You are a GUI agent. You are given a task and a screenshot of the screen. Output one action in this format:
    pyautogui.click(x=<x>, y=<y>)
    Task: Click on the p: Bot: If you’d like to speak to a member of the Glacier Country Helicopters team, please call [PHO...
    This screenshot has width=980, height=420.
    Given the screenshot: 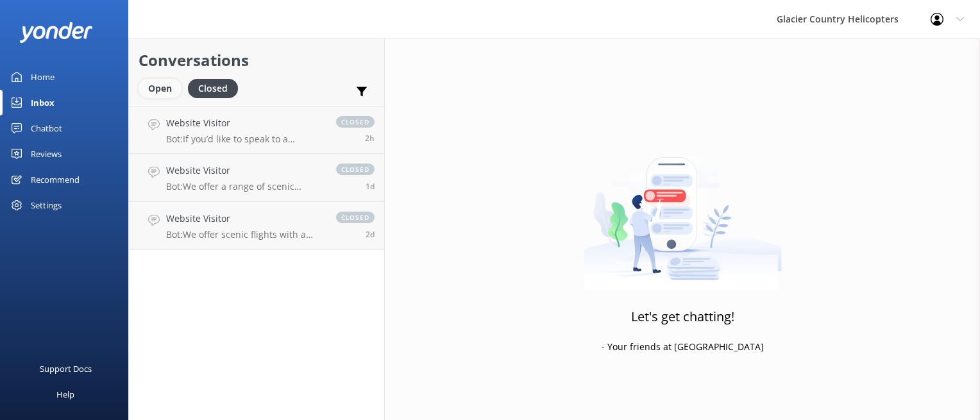 What is the action you would take?
    pyautogui.click(x=244, y=139)
    